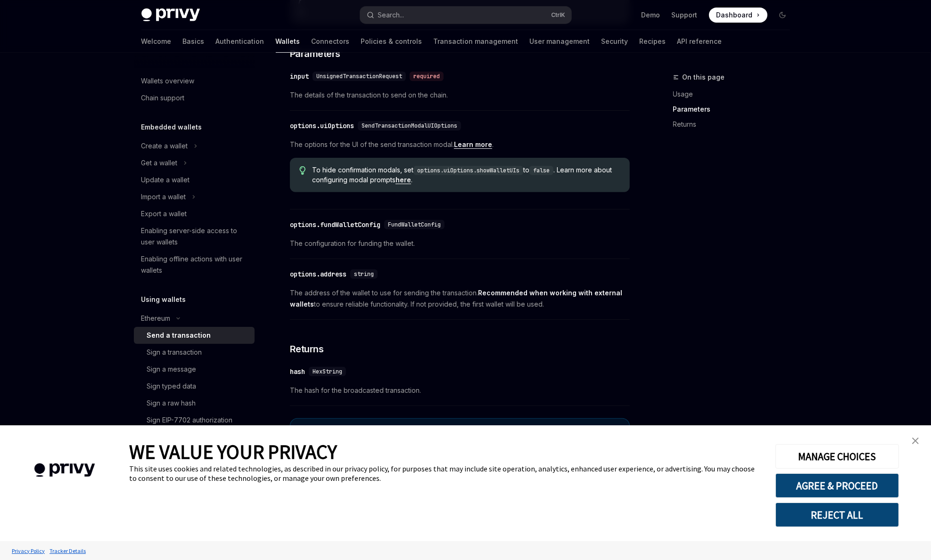  What do you see at coordinates (194, 421) in the screenshot?
I see `a: Sign EIP-7702 authorization` at bounding box center [194, 421].